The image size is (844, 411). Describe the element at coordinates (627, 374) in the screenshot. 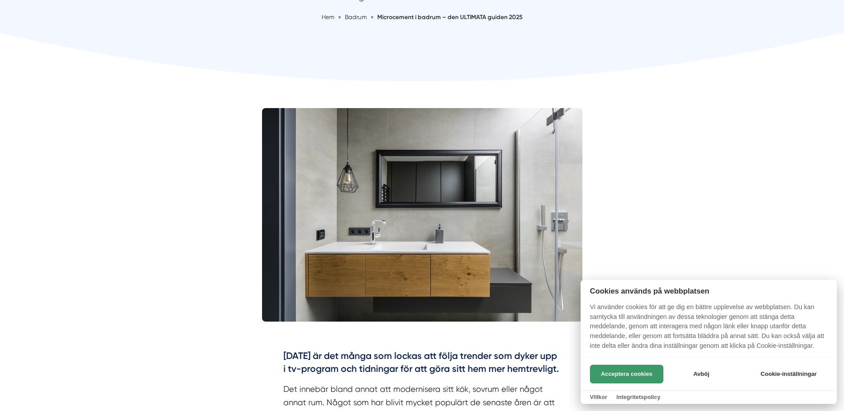

I see `button: Acceptera cookies` at that location.